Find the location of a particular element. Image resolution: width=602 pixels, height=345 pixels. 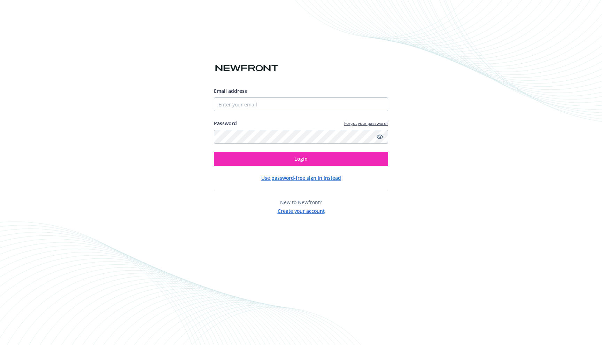

span: Login is located at coordinates (301, 159).